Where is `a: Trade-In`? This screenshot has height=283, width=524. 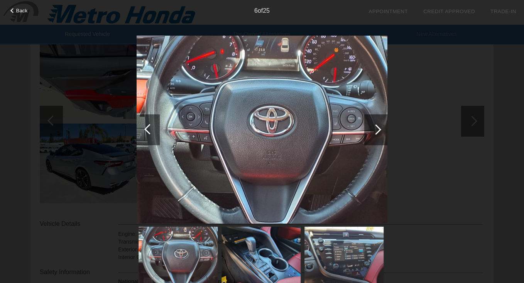 a: Trade-In is located at coordinates (504, 11).